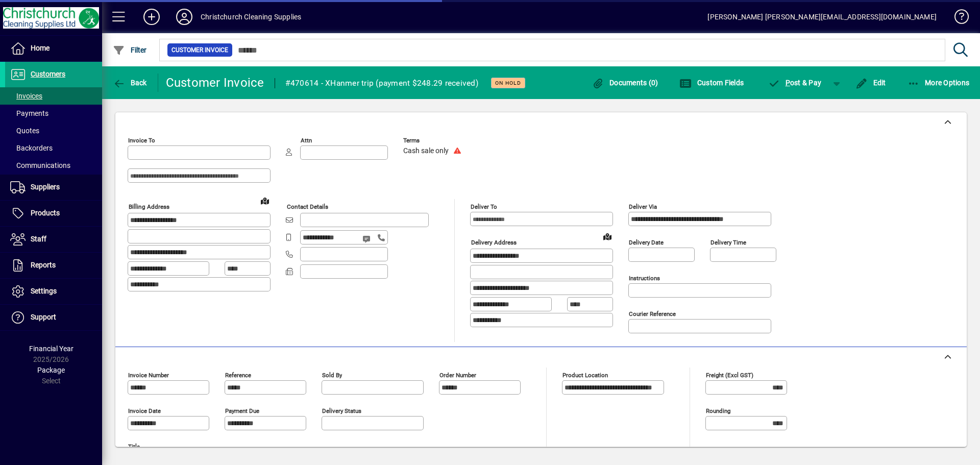 The image size is (980, 465). I want to click on mat-label: Rounding, so click(718, 411).